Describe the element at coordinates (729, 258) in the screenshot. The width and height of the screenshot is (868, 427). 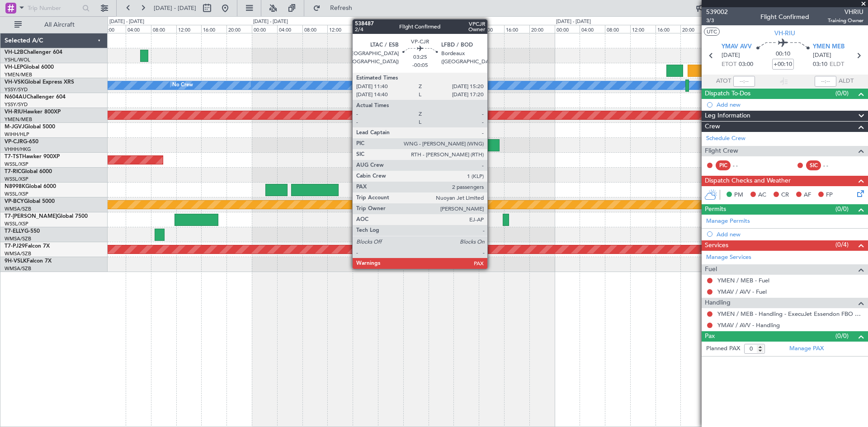
I see `a: Manage Services` at that location.